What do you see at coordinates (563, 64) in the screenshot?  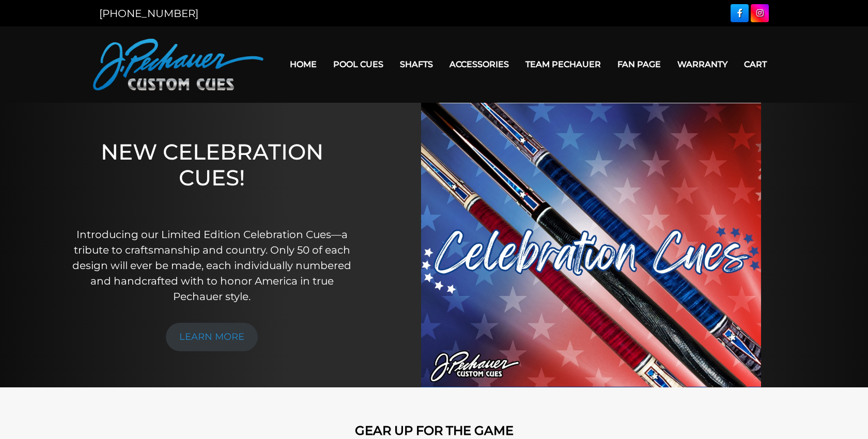 I see `a: Team Pechauer` at bounding box center [563, 64].